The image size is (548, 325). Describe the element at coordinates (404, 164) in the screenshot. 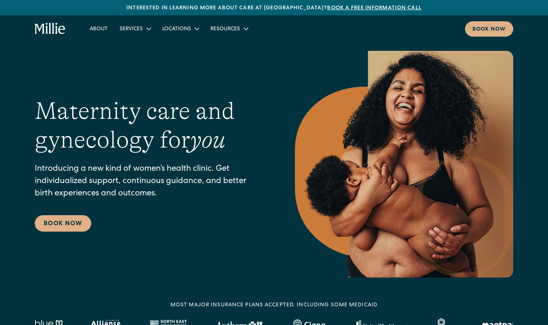

I see `img: Smiling mother with her baby in arms, celebrating body positivity and the nurturing bond of postp...` at that location.